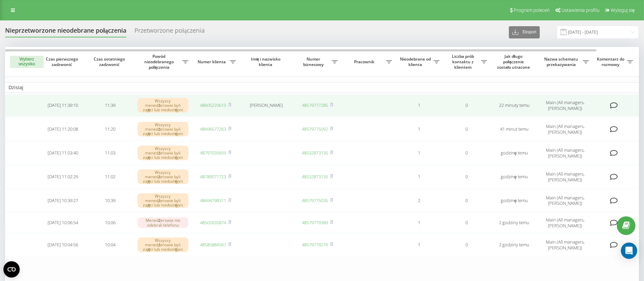 This screenshot has height=281, width=644. What do you see at coordinates (524, 32) in the screenshot?
I see `button: Eksport` at bounding box center [524, 32].